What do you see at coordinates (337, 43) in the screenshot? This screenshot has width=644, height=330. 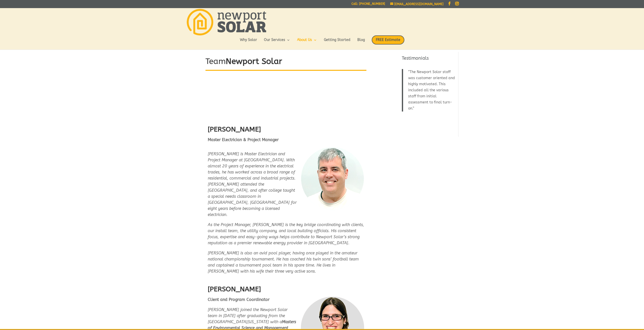 I see `a: Getting Started` at bounding box center [337, 43].